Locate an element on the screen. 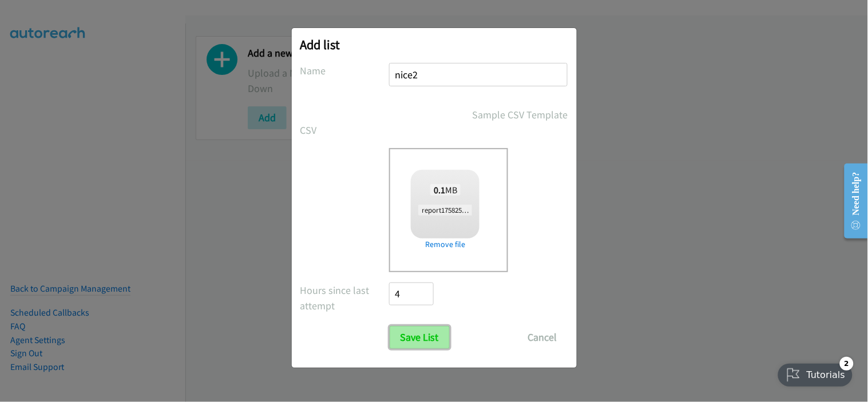  div: Open Resource Center is located at coordinates (21, 45).